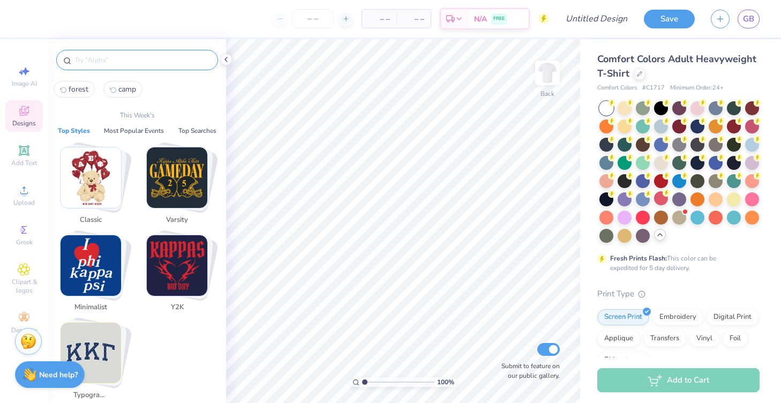 The image size is (781, 403). What do you see at coordinates (676, 263) in the screenshot?
I see `div: This color can be expedited for 5 day delivery.` at bounding box center [676, 263].